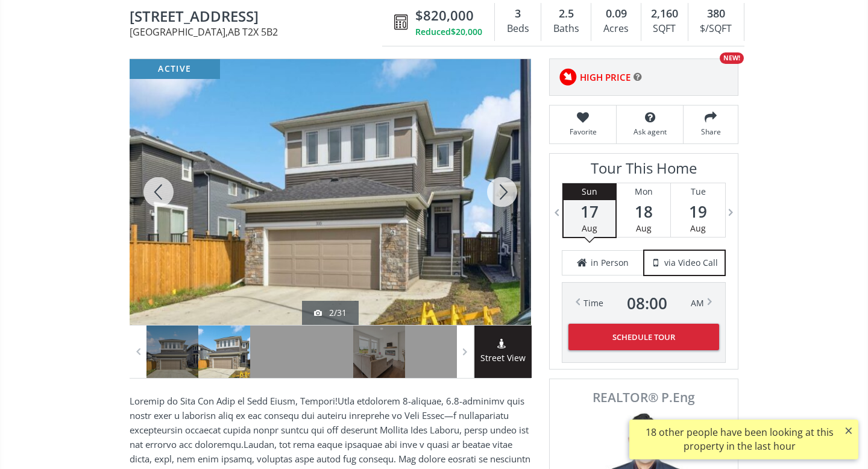 The height and width of the screenshot is (469, 868). I want to click on span: Street View, so click(503, 358).